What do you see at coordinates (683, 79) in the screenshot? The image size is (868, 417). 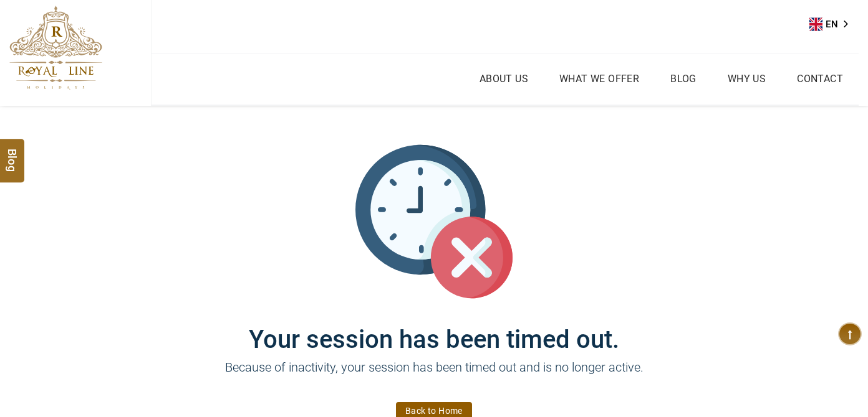 I see `a: Blog` at bounding box center [683, 79].